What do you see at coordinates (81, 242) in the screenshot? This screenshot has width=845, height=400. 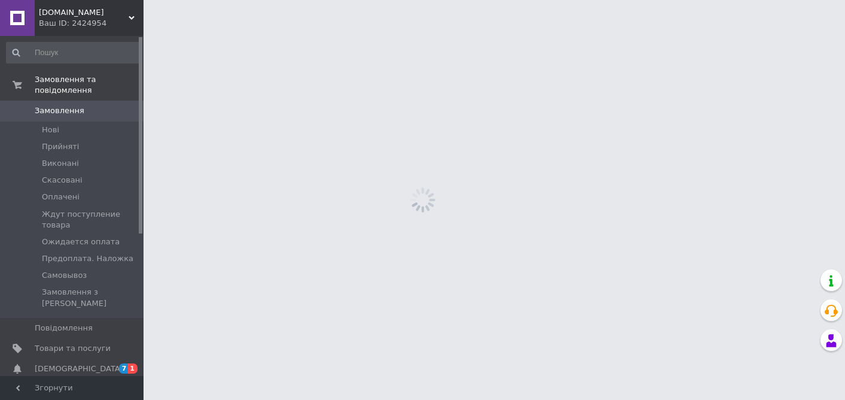 I see `span: Ожидается оплата` at bounding box center [81, 242].